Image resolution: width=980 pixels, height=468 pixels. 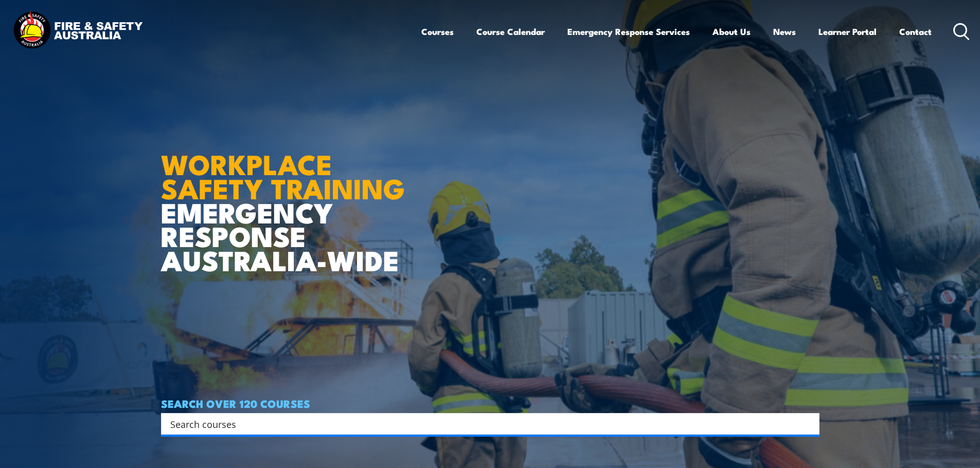 What do you see at coordinates (847, 31) in the screenshot?
I see `a: Learner Portal` at bounding box center [847, 31].